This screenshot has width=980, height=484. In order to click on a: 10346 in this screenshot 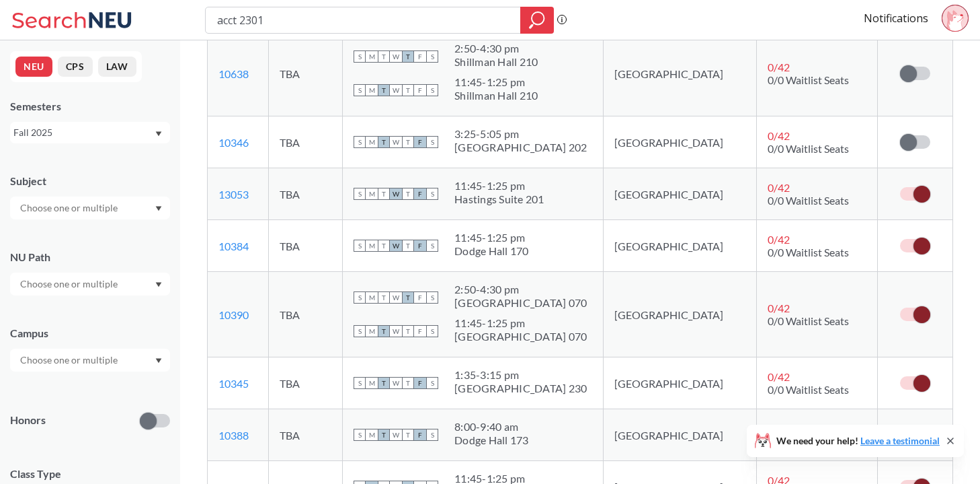, I will do `click(233, 142)`.